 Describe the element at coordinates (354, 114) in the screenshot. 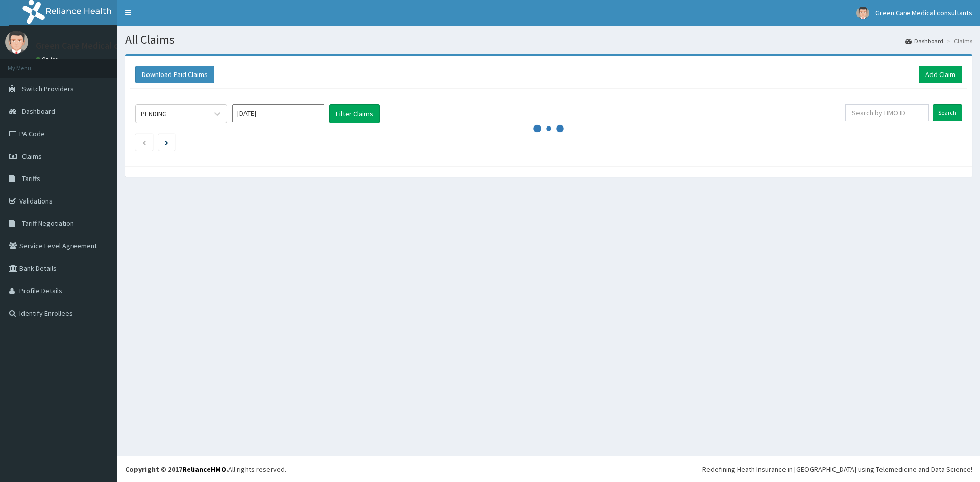

I see `button: Filter Claims` at that location.